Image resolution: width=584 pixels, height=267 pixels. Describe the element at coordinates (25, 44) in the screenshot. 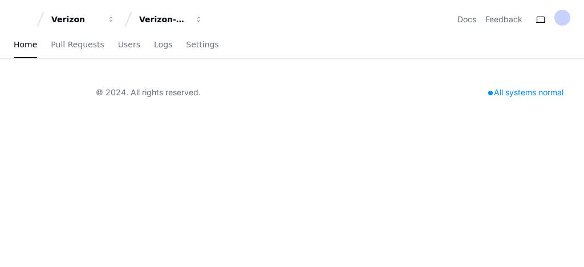

I see `span: Home` at that location.